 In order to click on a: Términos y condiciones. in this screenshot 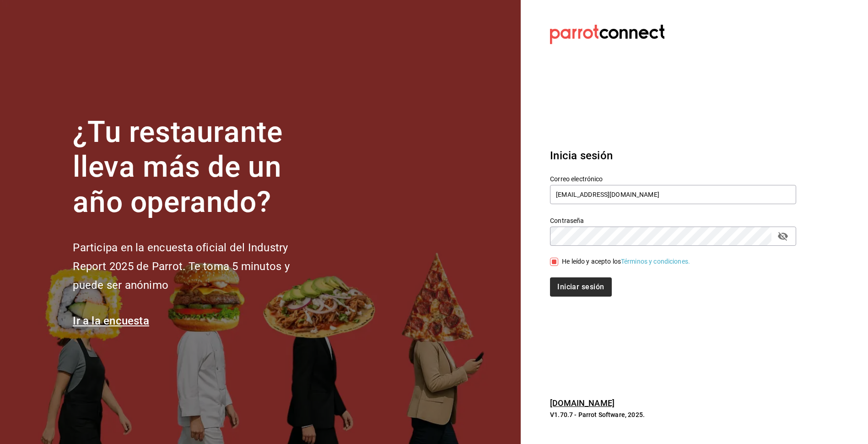, I will do `click(655, 261)`.